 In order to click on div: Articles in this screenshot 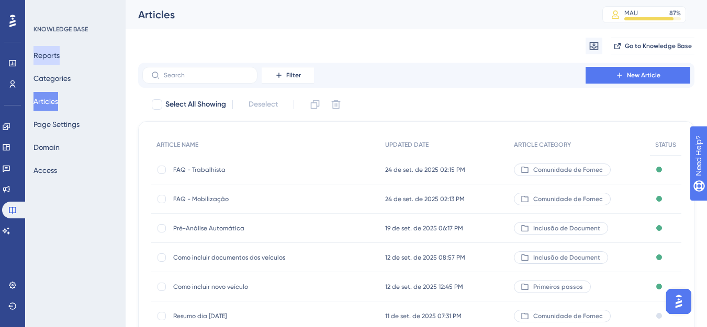, I will do `click(357, 15)`.